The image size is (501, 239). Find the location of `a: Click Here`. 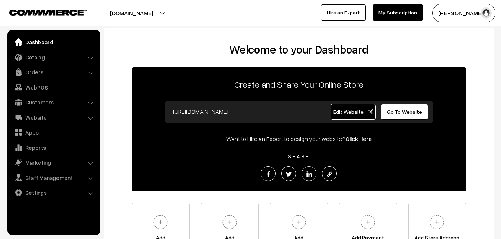

a: Click Here is located at coordinates (358, 139).